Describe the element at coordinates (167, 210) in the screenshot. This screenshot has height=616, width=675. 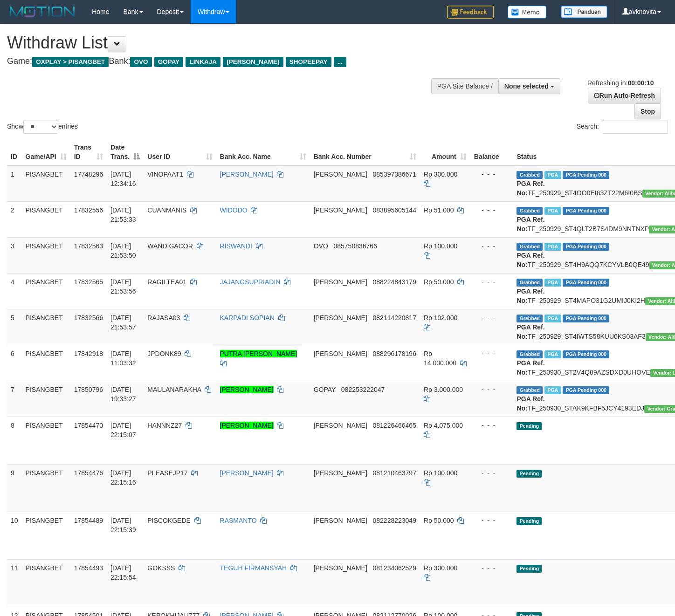
I see `span: CUANMANIS` at that location.